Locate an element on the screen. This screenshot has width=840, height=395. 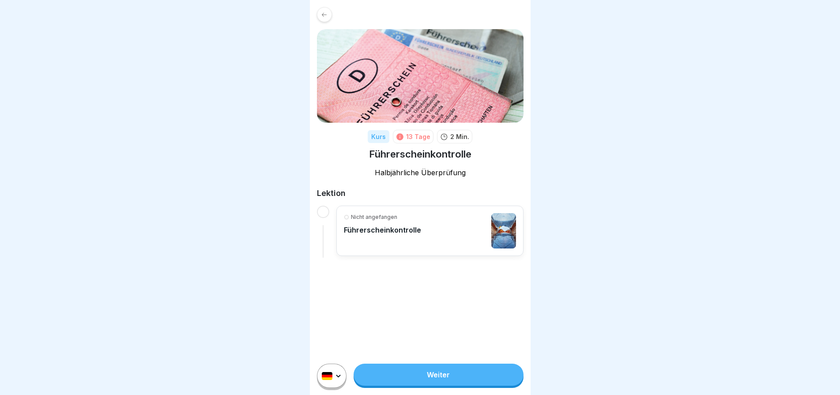
img: tysqa3kn17sbof1d0u0endyv.png is located at coordinates (420, 76).